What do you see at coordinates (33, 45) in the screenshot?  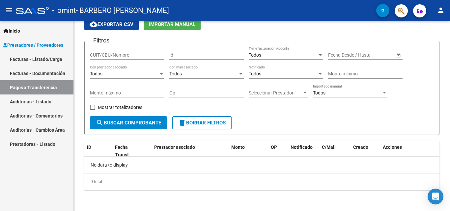 I see `span: Prestadores / Proveedores` at bounding box center [33, 45].